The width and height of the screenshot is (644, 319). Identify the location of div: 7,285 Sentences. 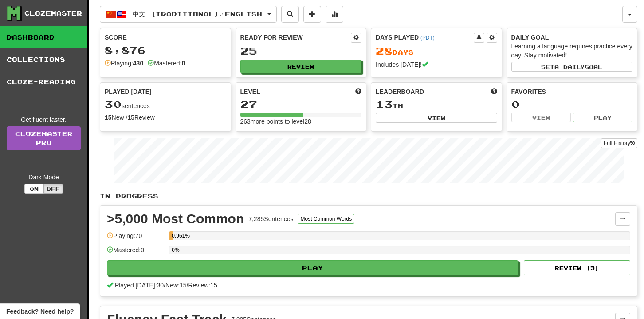
(271, 219).